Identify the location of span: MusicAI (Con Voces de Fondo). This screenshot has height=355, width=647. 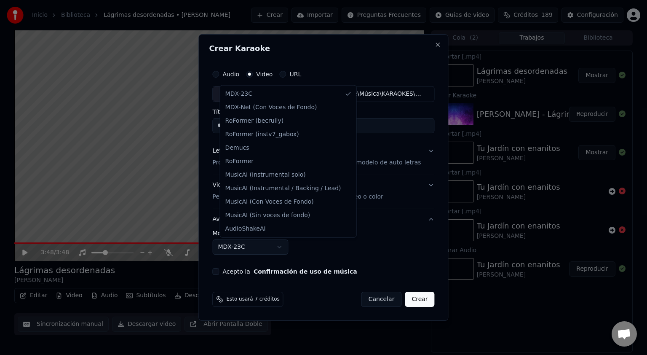
(270, 201).